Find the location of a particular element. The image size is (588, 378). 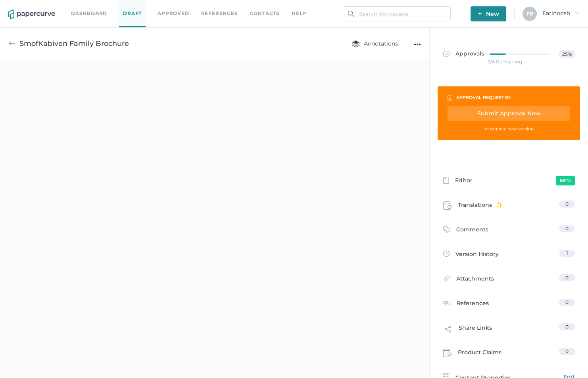

img: reference-icon.cd0ee6a9.svg is located at coordinates (446, 303).